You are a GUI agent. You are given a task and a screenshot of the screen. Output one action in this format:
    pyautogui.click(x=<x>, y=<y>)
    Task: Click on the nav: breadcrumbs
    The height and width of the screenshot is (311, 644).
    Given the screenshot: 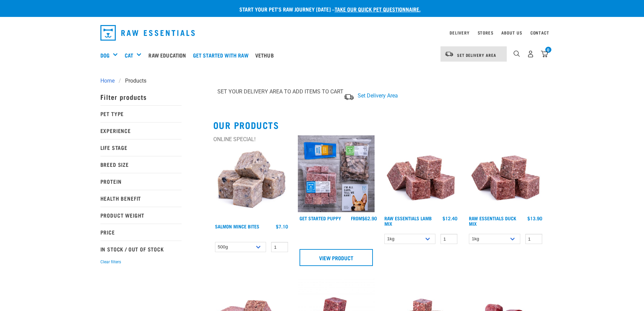 What is the action you would take?
    pyautogui.click(x=322, y=81)
    